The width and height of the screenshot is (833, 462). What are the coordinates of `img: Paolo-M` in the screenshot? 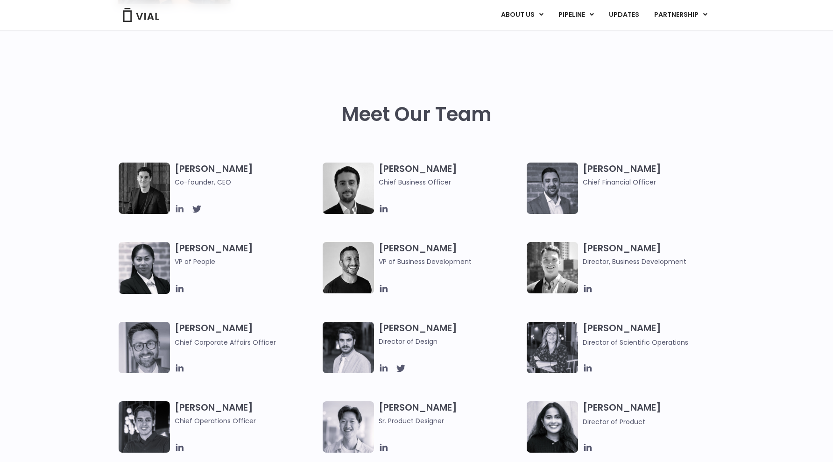 It's located at (144, 347).